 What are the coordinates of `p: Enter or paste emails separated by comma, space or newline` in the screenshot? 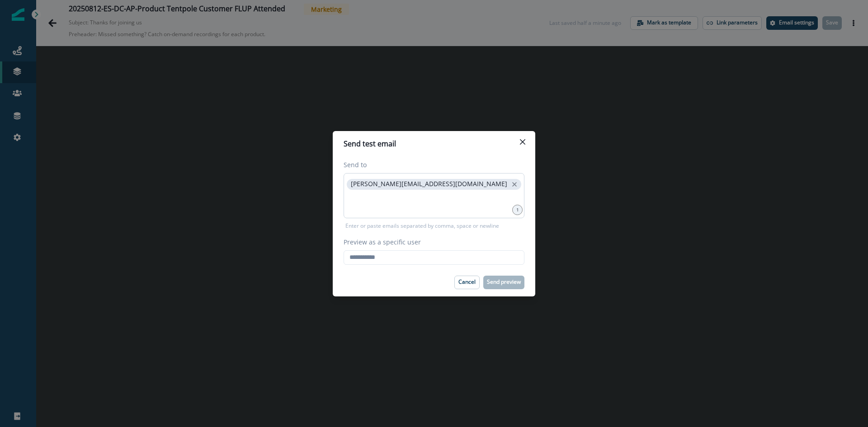 It's located at (422, 226).